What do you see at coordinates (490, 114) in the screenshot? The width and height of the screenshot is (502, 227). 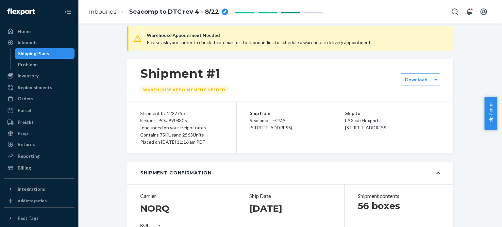 I see `span: Help Center` at bounding box center [490, 114].